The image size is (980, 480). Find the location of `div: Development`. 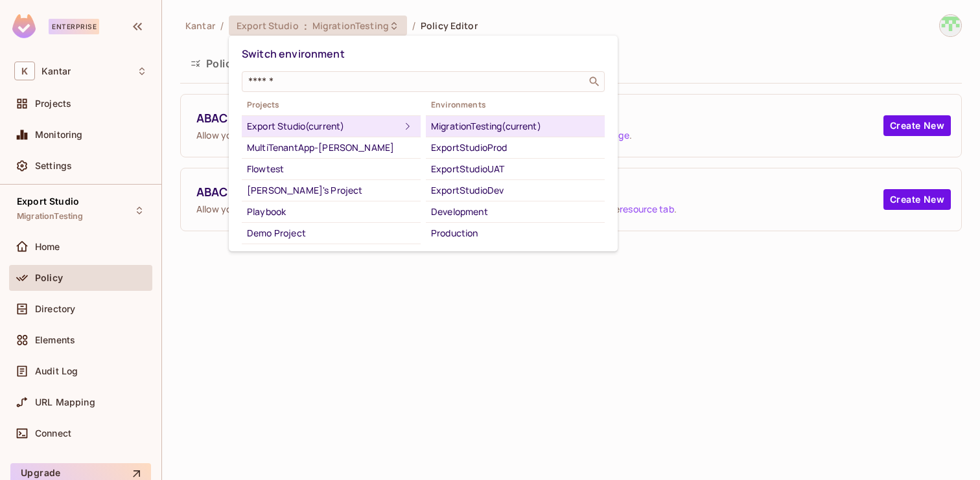

div: Development is located at coordinates (516, 212).